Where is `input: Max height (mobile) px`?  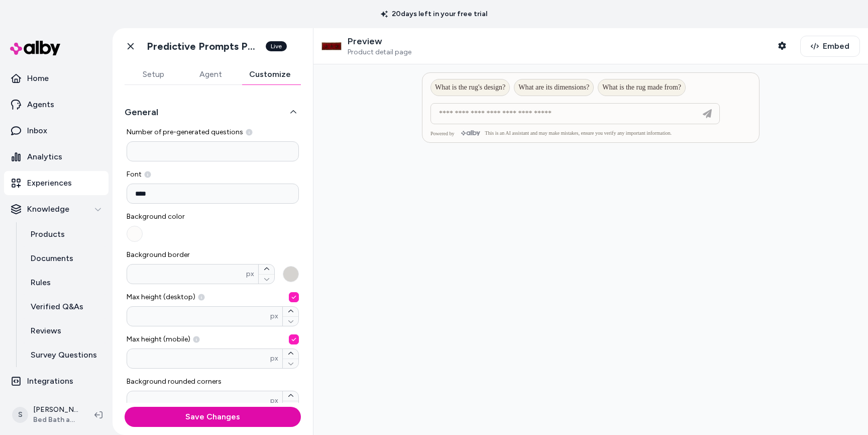
input: Max height (mobile) px is located at coordinates (198, 358).